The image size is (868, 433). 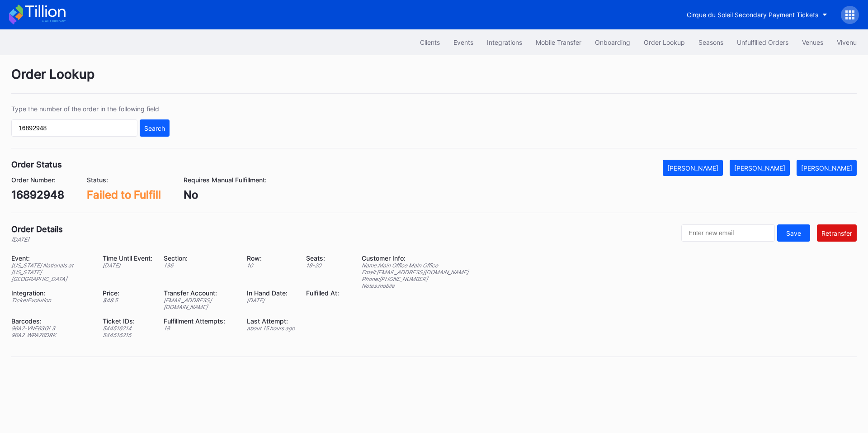 I want to click on div: 136, so click(x=200, y=265).